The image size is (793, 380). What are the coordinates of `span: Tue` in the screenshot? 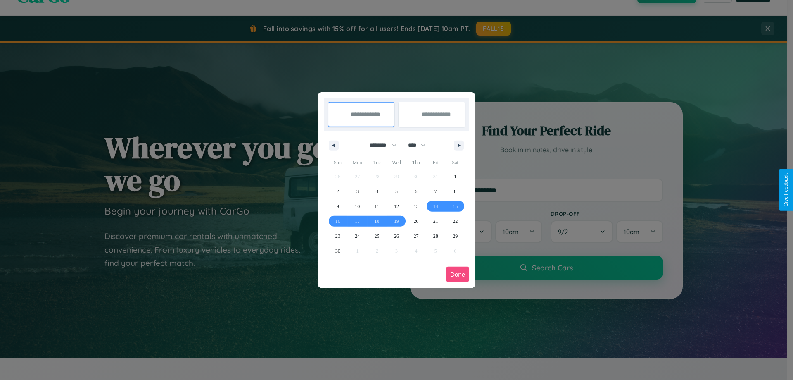 It's located at (377, 162).